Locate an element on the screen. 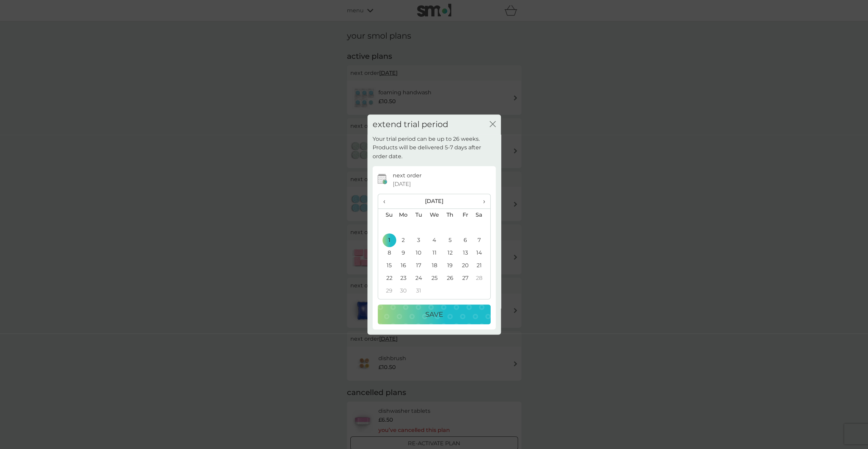 This screenshot has width=868, height=449. td: 18 is located at coordinates (434, 265).